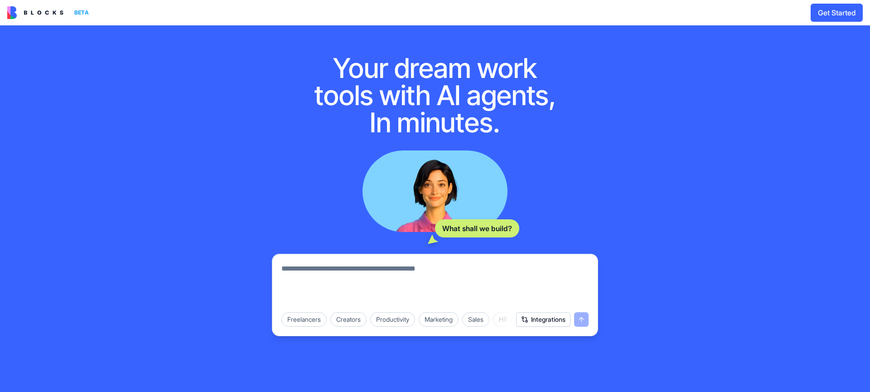 Image resolution: width=870 pixels, height=392 pixels. I want to click on h1: Your dream work tools with AI agents, In minutes., so click(435, 95).